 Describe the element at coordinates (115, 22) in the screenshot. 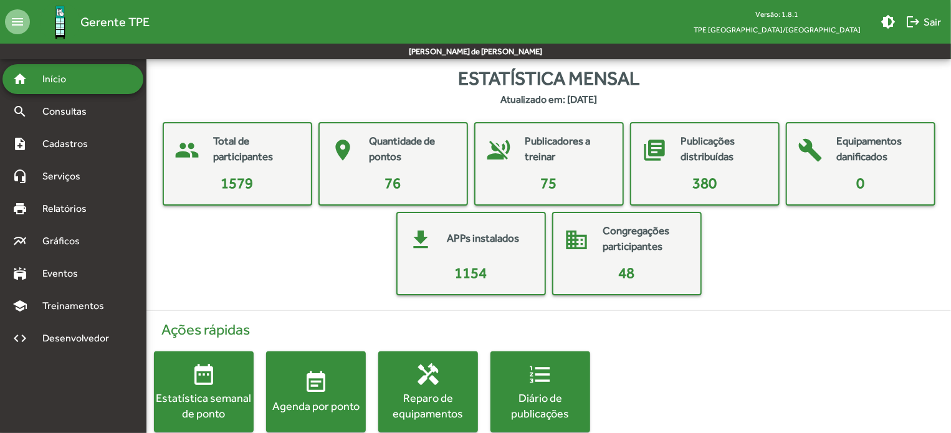

I see `span: Gerente TPE` at that location.